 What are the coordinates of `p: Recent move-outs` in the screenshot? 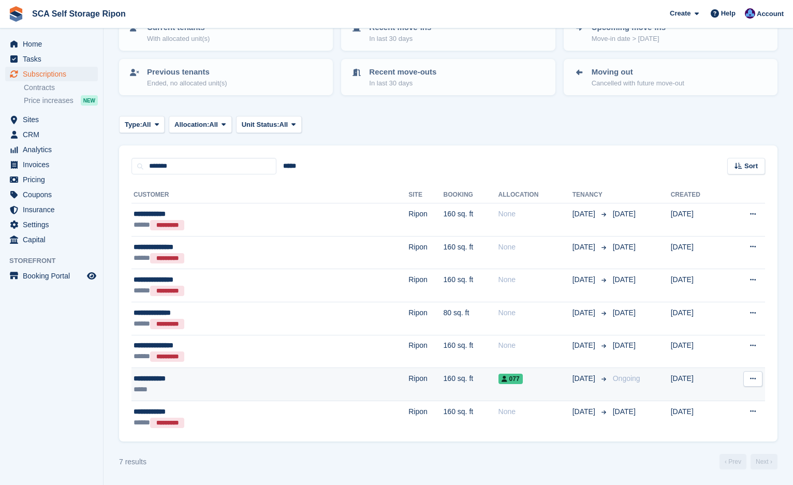 It's located at (403, 72).